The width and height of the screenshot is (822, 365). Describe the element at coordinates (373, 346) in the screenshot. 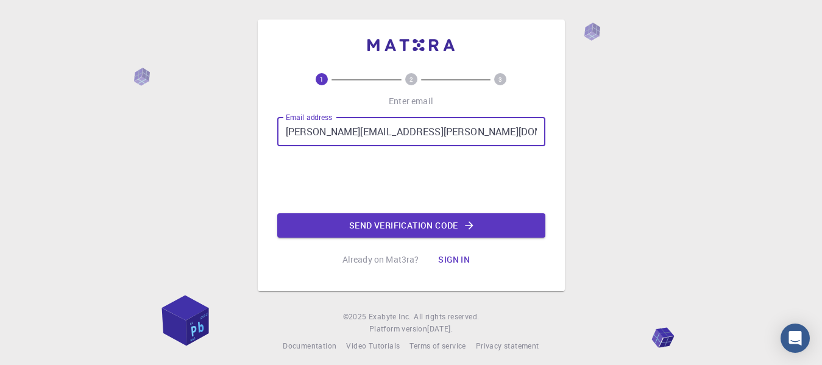

I see `a: Video Tutorials` at that location.